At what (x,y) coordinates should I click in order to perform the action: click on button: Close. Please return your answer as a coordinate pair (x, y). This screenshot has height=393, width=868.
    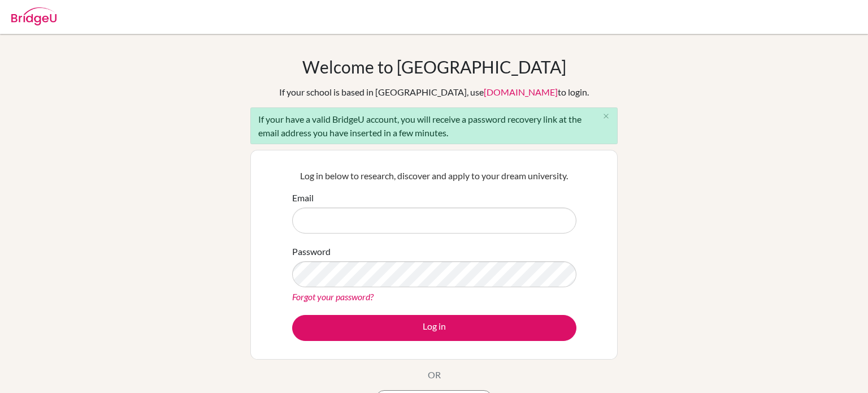
    Looking at the image, I should click on (605, 116).